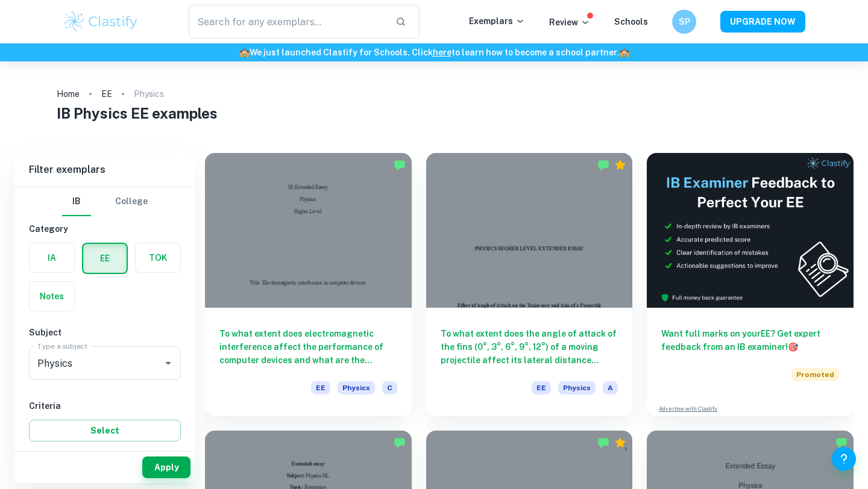  What do you see at coordinates (105, 431) in the screenshot?
I see `button: Select` at bounding box center [105, 431].